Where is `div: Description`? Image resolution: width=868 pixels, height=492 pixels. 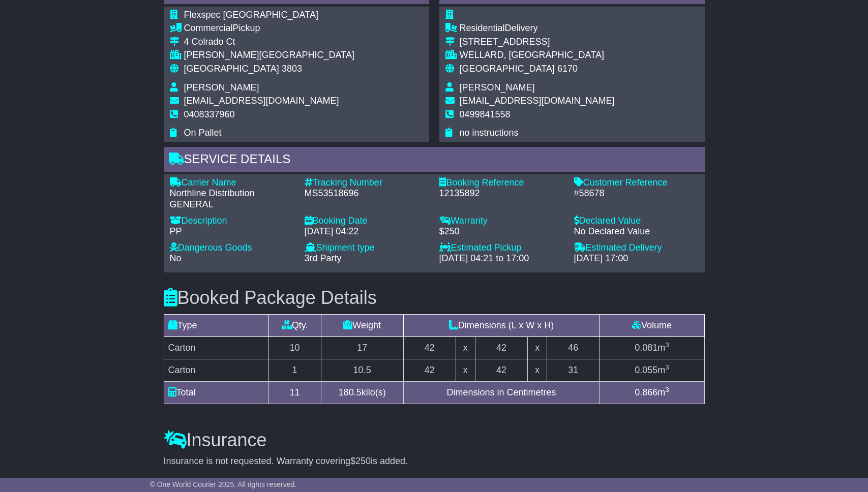 div: Description is located at coordinates (232, 221).